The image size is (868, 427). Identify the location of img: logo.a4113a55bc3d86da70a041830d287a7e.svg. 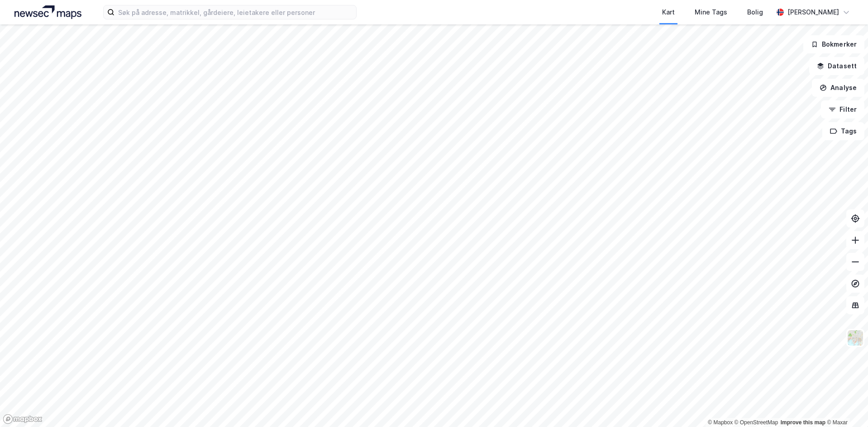
(48, 12).